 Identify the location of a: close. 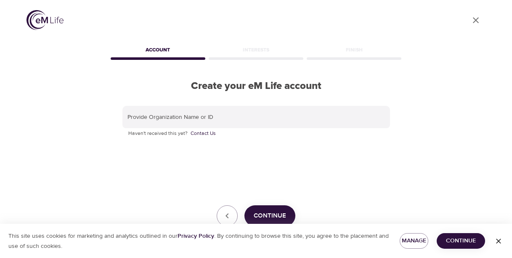
(476, 20).